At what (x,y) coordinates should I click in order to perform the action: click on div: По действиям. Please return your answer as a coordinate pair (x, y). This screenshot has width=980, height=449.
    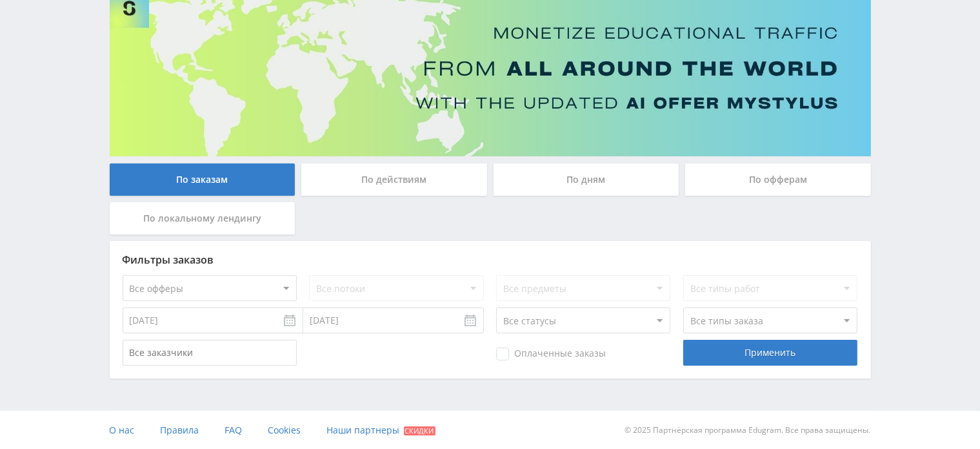
    Looking at the image, I should click on (395, 180).